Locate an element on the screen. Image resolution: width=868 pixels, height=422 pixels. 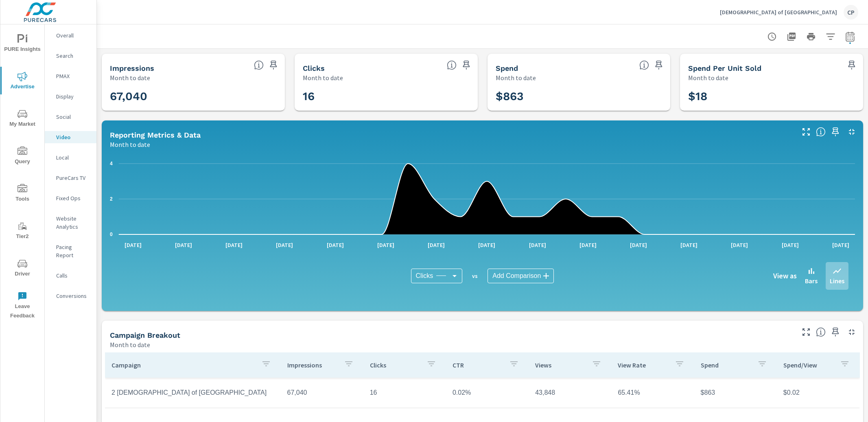
div: Calls is located at coordinates (71, 275).